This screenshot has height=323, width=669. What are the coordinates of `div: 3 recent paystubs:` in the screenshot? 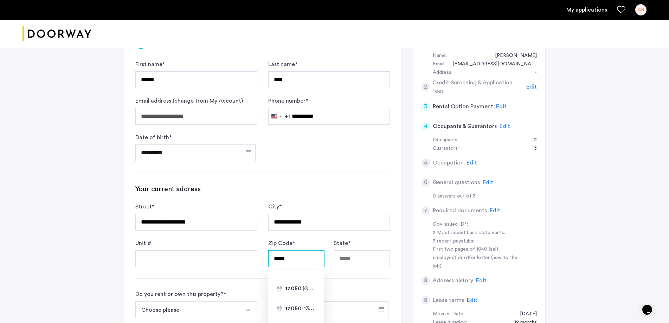 It's located at (477, 241).